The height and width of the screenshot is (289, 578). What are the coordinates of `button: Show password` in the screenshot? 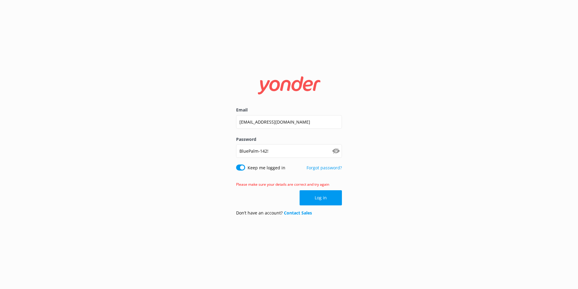 It's located at (336, 151).